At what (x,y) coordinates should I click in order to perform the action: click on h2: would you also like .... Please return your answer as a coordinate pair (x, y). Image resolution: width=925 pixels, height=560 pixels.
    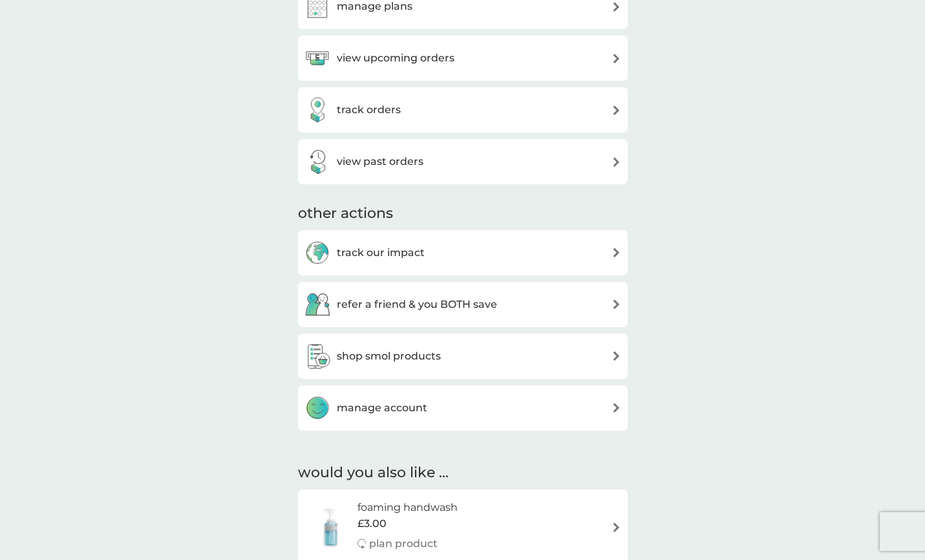
    Looking at the image, I should click on (463, 473).